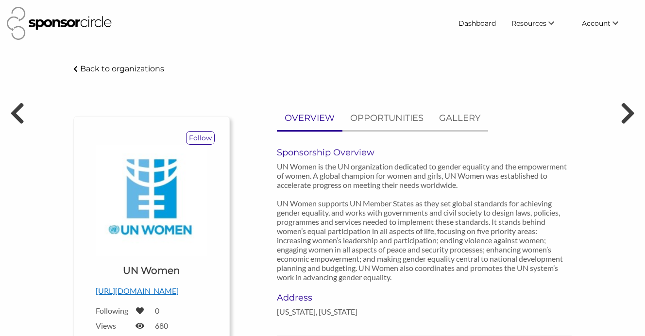 This screenshot has width=645, height=336. What do you see at coordinates (113, 310) in the screenshot?
I see `label: Following` at bounding box center [113, 310].